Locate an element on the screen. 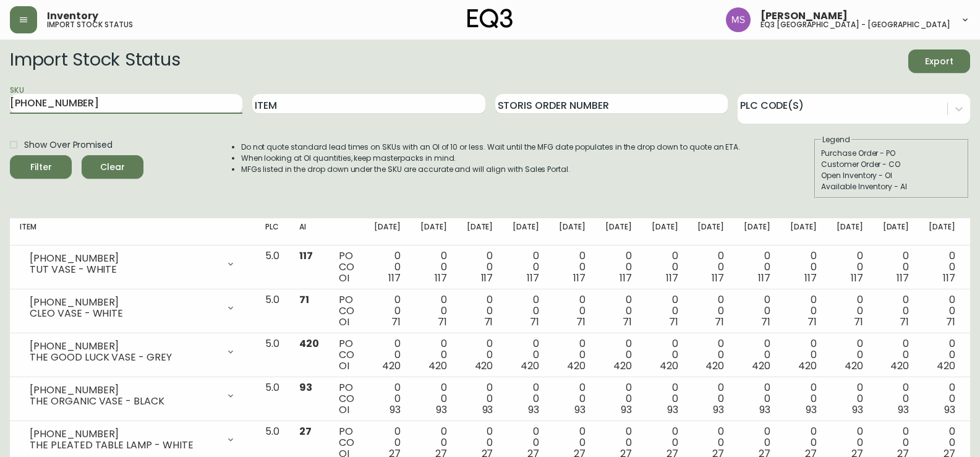  div: TUT VASE - WHITE is located at coordinates (123, 269).